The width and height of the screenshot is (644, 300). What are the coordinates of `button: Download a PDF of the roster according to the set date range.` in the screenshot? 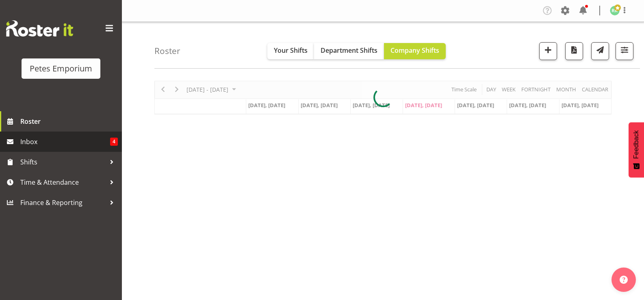 It's located at (575, 51).